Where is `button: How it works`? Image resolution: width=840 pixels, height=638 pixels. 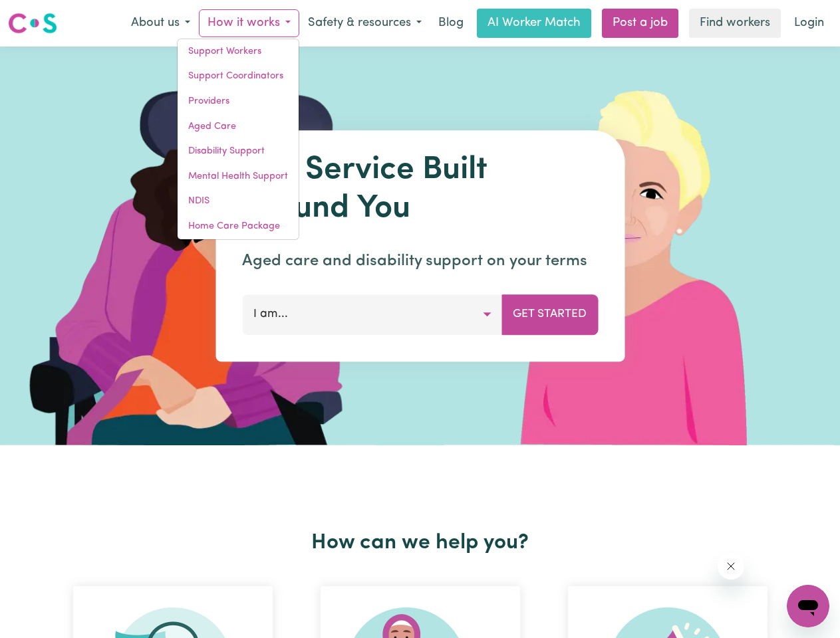
button: How it works is located at coordinates (249, 24).